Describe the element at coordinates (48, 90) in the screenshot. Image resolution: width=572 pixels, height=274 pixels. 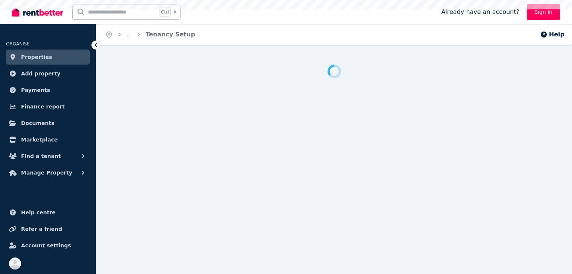
I see `a: Payments` at that location.